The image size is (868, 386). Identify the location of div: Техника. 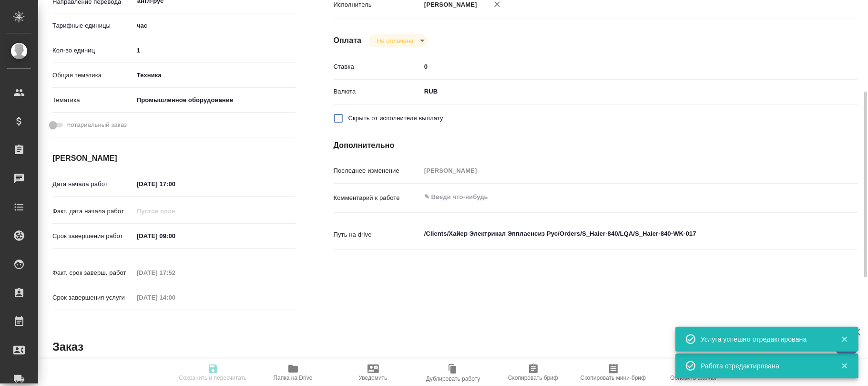
(215, 75).